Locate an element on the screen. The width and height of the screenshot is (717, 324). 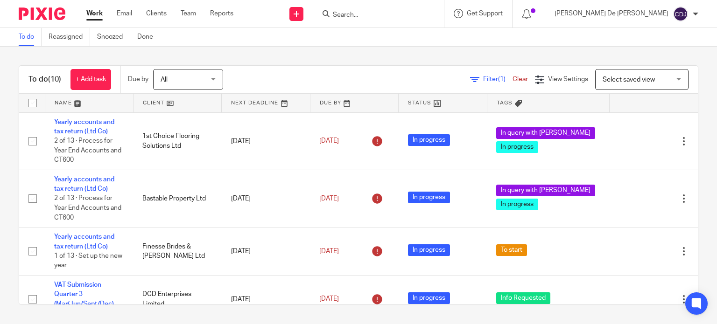
span: (10) is located at coordinates (55, 79).